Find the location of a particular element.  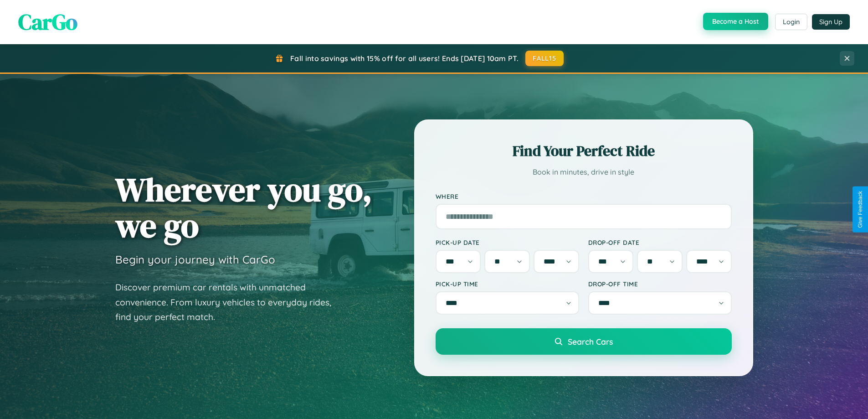

h3: Begin your journey with CarGo is located at coordinates (195, 259).